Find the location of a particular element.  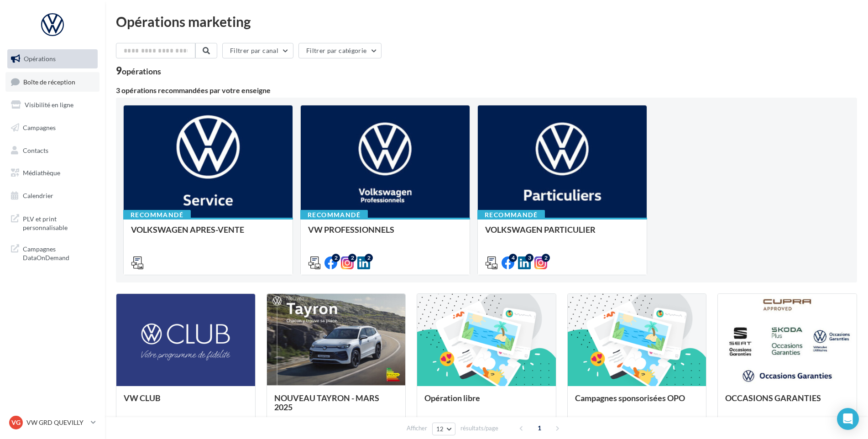

button: 12 is located at coordinates (443, 429).